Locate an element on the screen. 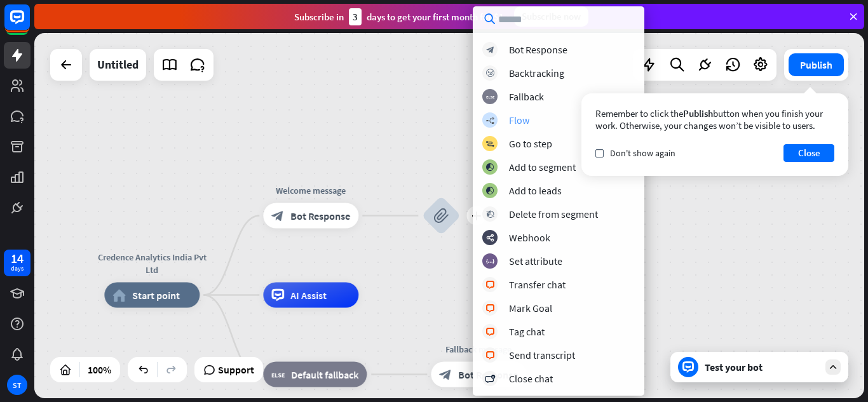 Image resolution: width=868 pixels, height=402 pixels. i: block_goto is located at coordinates (490, 143).